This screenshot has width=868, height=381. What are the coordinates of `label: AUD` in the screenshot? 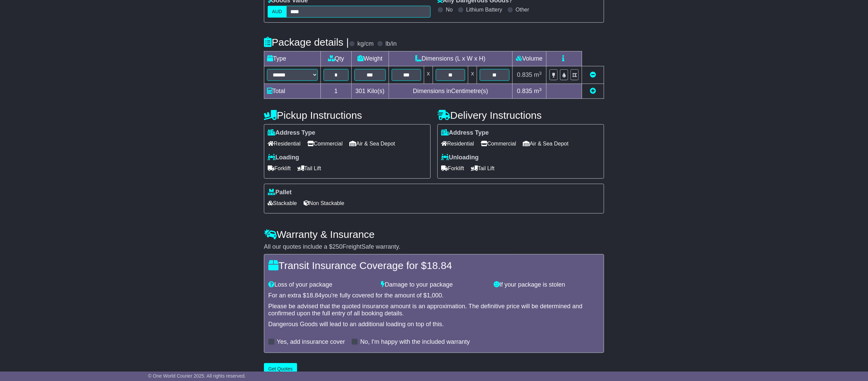 It's located at (277, 12).